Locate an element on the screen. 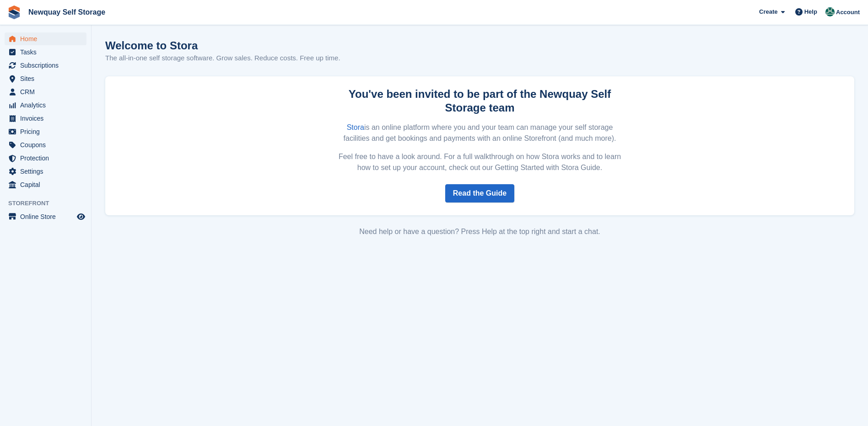  strong: You've been invited to be part of the Newquay Self Storage team is located at coordinates (479, 101).